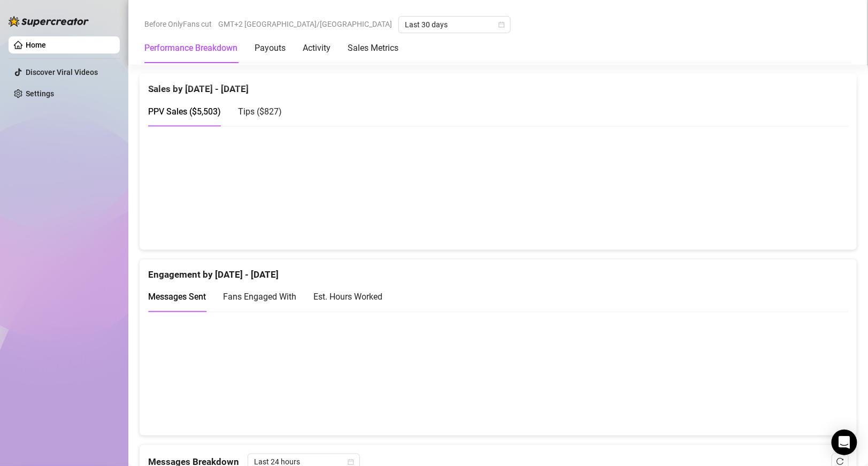 The height and width of the screenshot is (466, 868). I want to click on div: Open Intercom Messenger, so click(845, 443).